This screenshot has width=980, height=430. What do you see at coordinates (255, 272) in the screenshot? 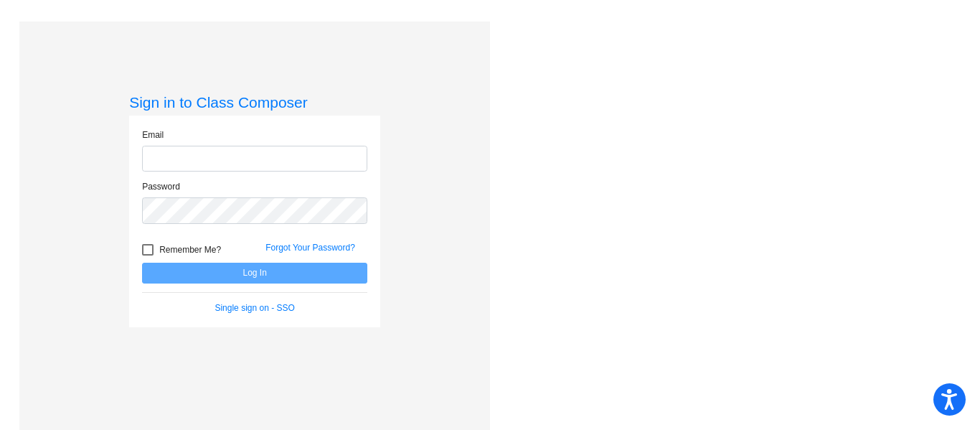
I see `button: Log In` at bounding box center [255, 272].